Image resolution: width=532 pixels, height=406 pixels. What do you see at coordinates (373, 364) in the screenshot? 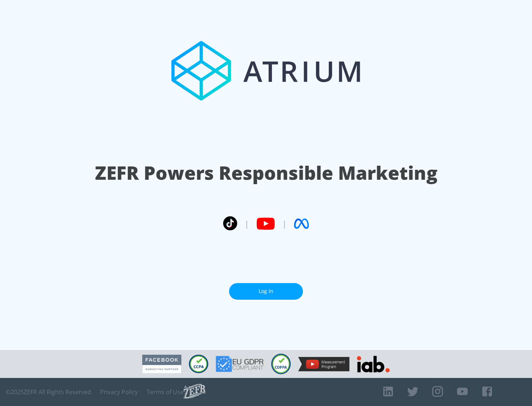
I see `img: IAB` at bounding box center [373, 364].